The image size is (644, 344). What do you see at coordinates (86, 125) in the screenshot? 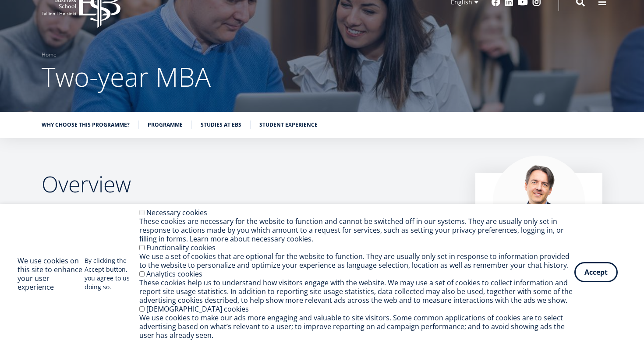
I see `a: Why choose this programme?` at bounding box center [86, 125].